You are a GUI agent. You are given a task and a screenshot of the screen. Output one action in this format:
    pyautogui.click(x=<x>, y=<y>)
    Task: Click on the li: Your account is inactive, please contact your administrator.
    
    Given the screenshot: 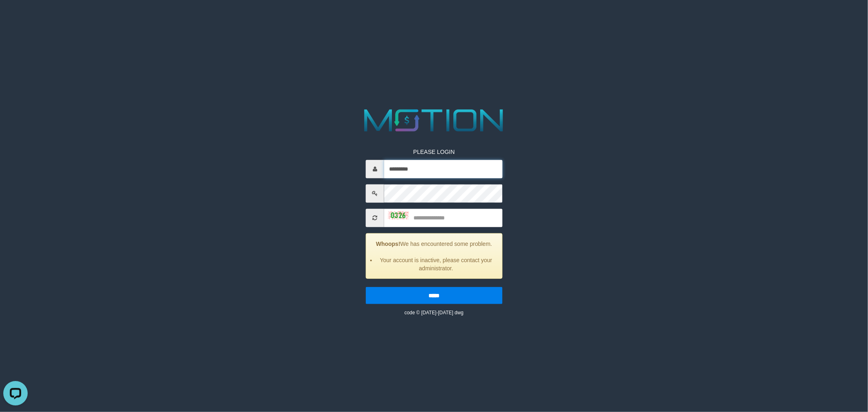 What is the action you would take?
    pyautogui.click(x=436, y=264)
    